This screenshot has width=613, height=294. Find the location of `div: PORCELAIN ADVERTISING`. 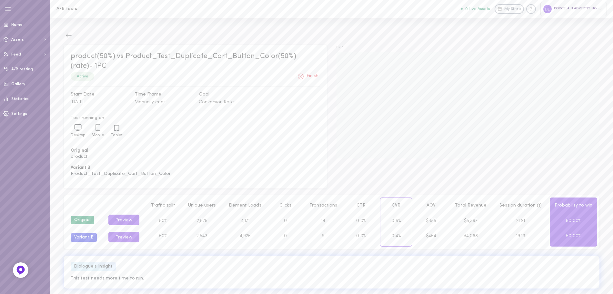

div: PORCELAIN ADVERTISING is located at coordinates (573, 9).